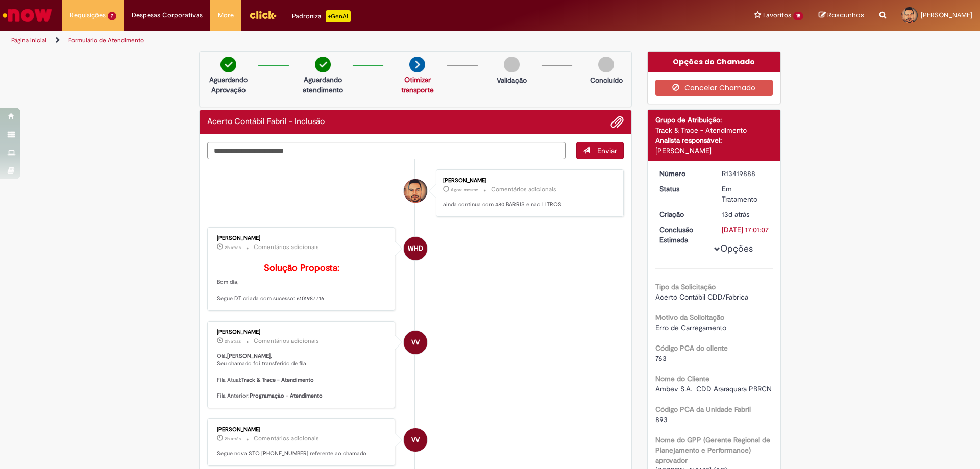 The height and width of the screenshot is (469, 980). What do you see at coordinates (841, 15) in the screenshot?
I see `a: Rascunhos` at bounding box center [841, 15].